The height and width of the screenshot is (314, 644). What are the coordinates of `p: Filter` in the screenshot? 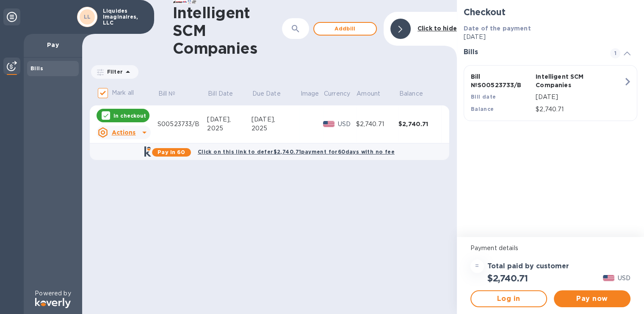 It's located at (113, 72).